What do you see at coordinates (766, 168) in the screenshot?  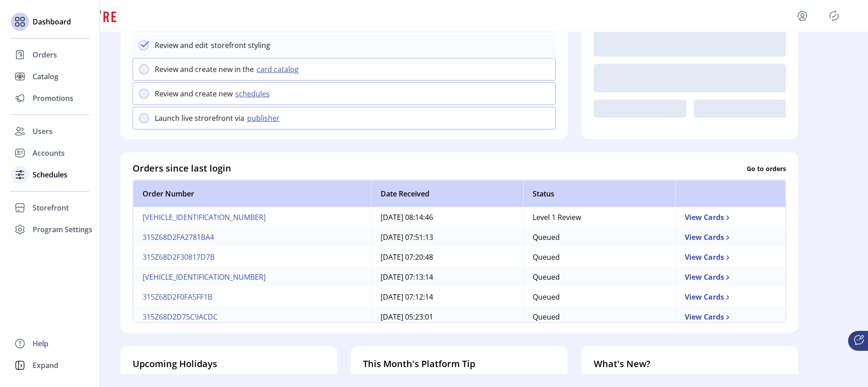 I see `p: Go to orders` at bounding box center [766, 168].